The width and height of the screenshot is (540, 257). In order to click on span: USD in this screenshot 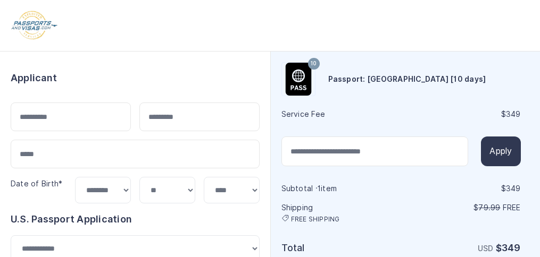, I will do `click(485, 249)`.